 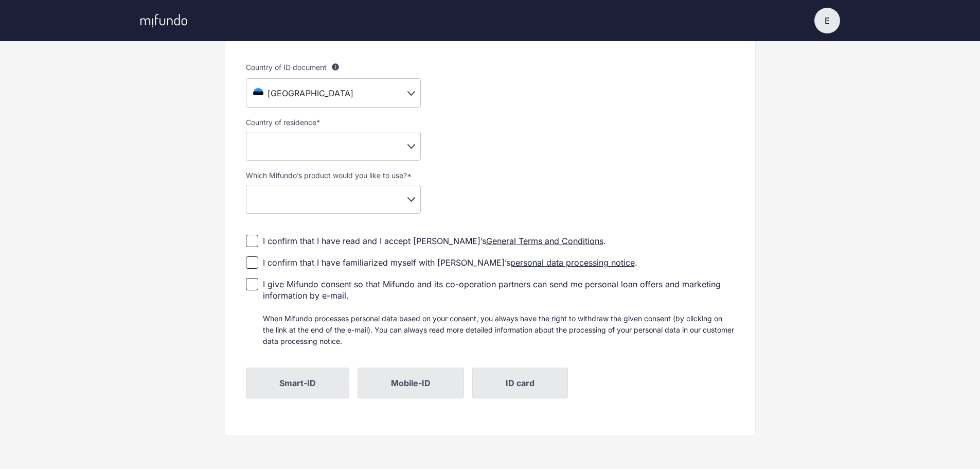 What do you see at coordinates (827, 21) in the screenshot?
I see `button: E` at bounding box center [827, 21].